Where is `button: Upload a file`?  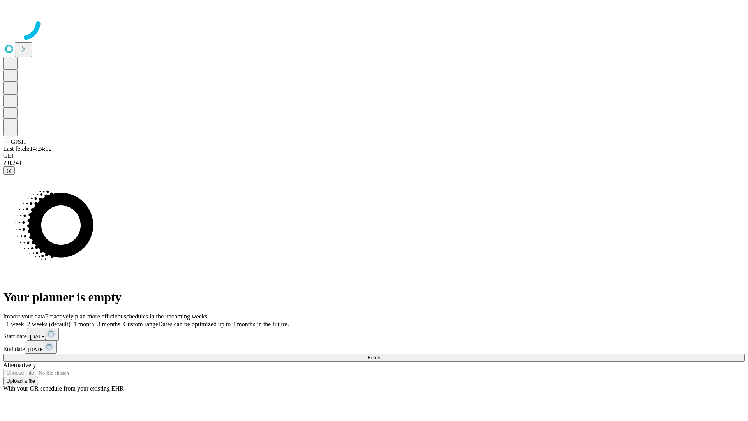 button: Upload a file is located at coordinates (21, 380).